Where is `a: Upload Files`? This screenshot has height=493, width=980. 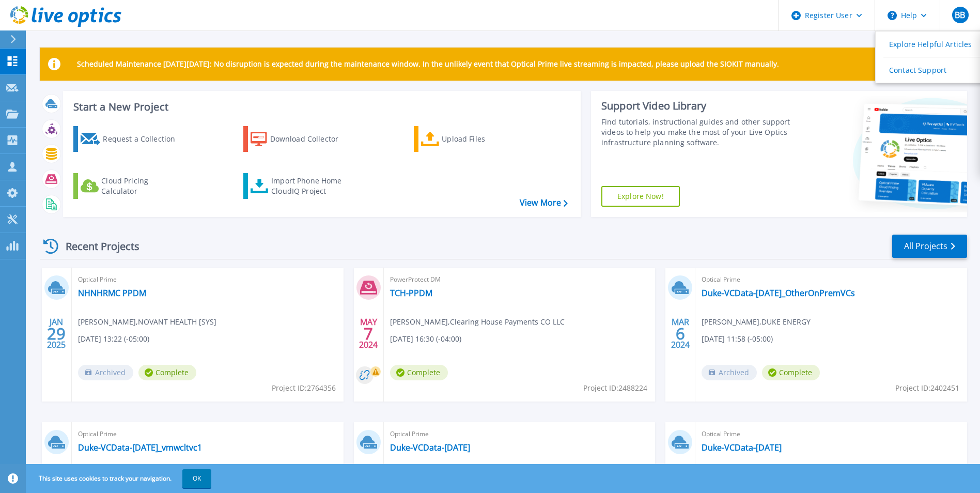
a: Upload Files is located at coordinates (471, 139).